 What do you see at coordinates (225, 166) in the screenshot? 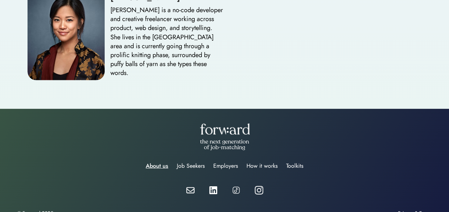
I see `div: Employers` at bounding box center [225, 166].